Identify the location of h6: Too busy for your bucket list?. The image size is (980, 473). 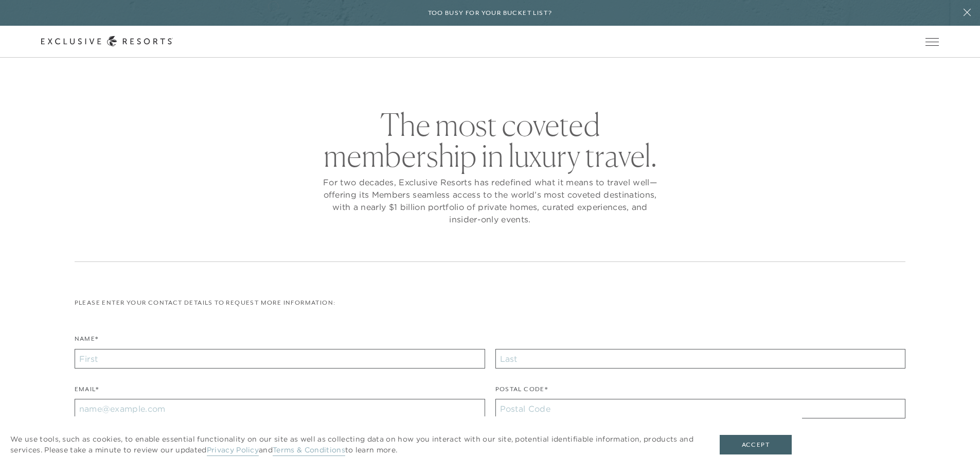
(490, 13).